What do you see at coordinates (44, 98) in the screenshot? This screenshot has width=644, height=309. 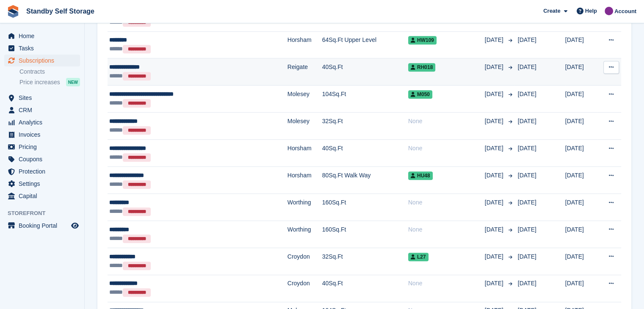 I see `span: Sites` at bounding box center [44, 98].